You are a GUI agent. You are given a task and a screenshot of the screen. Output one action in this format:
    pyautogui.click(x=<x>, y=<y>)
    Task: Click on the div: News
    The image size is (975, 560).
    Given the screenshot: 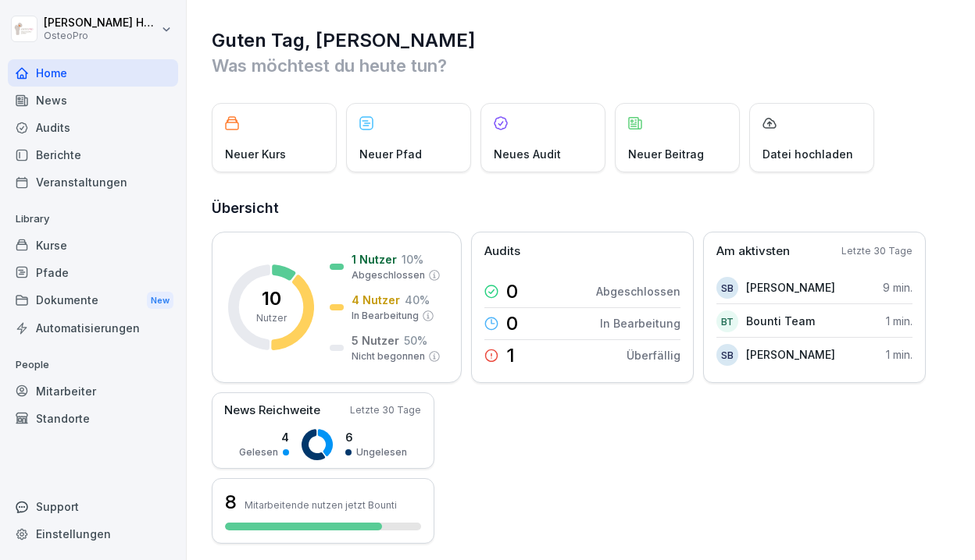 What is the action you would take?
    pyautogui.click(x=93, y=100)
    